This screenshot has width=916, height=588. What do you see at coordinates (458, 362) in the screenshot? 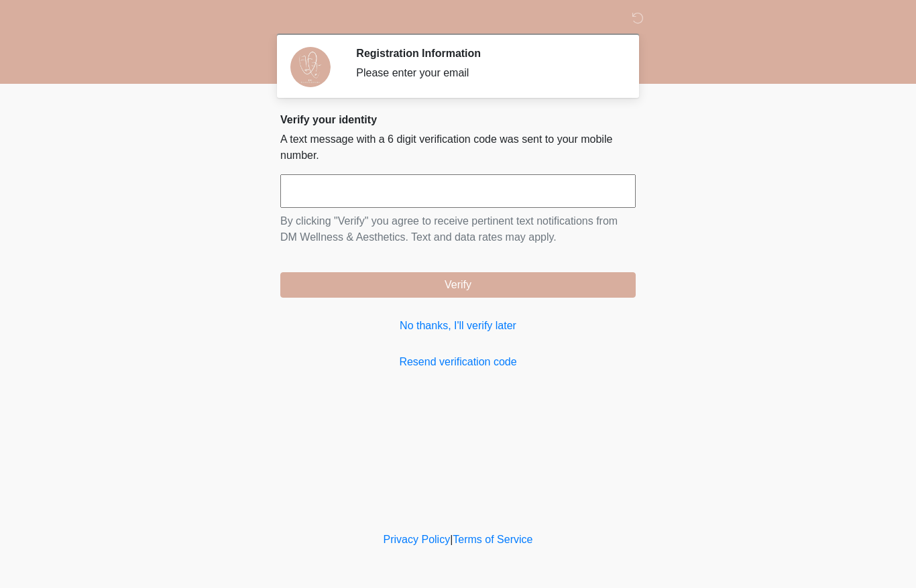
I see `a: Resend verification code` at bounding box center [458, 362].